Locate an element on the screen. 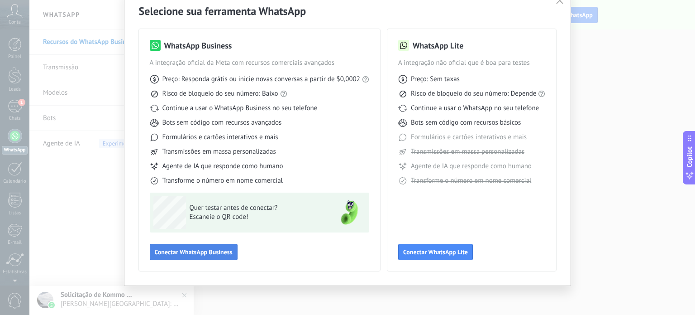 This screenshot has width=695, height=315. span: Conectar WhatsApp Lite is located at coordinates (435, 252).